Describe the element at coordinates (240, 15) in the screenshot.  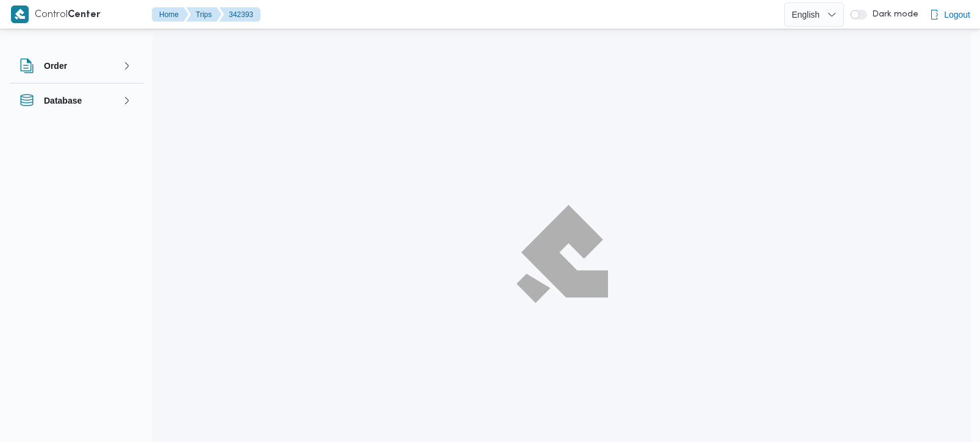
I see `button: 342393` at that location.